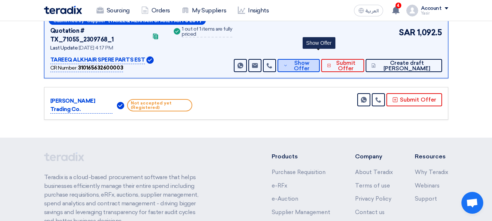 The width and height of the screenshot is (492, 221). Describe the element at coordinates (160, 105) in the screenshot. I see `span: Not accepted yet (Registered)` at that location.